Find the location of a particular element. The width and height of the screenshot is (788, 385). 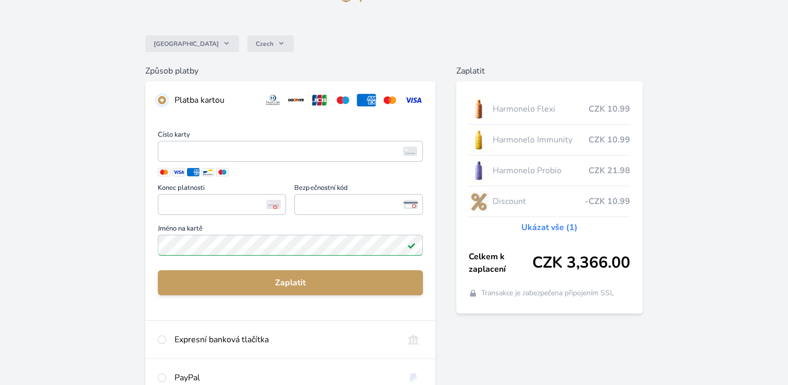

span: Celkem k zaplacení is located at coordinates (501, 263).